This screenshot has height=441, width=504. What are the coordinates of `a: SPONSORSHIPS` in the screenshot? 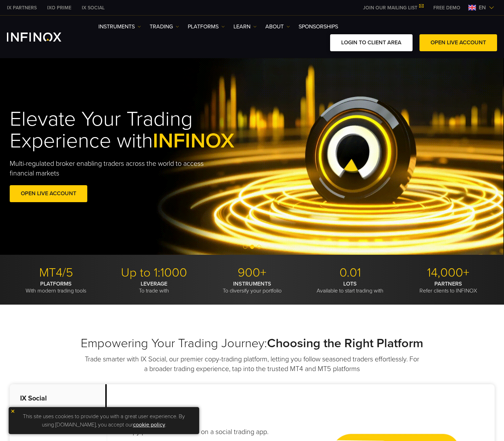 It's located at (318, 27).